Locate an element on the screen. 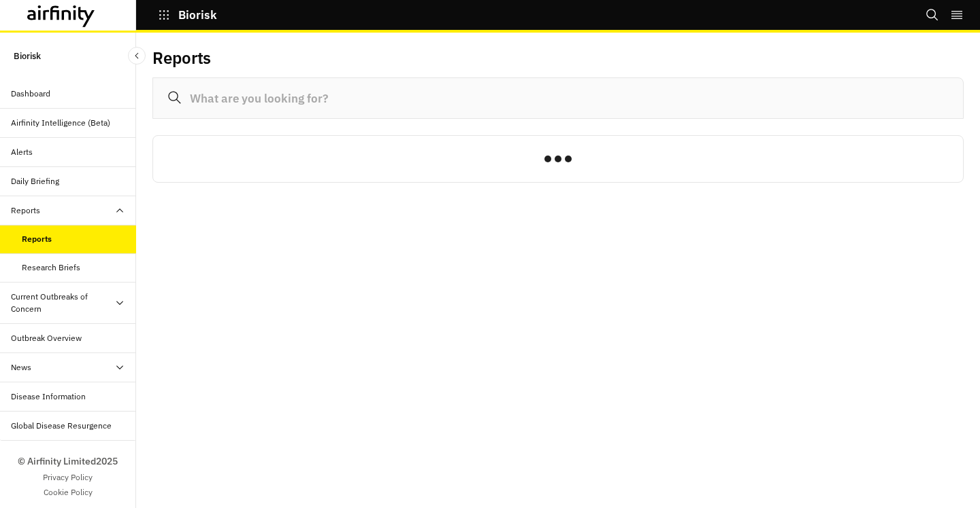 This screenshot has height=508, width=980. button: Search is located at coordinates (932, 15).